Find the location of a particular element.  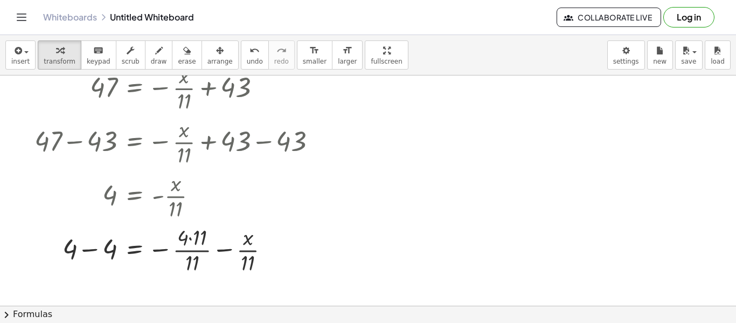

span: insert is located at coordinates (20, 61).